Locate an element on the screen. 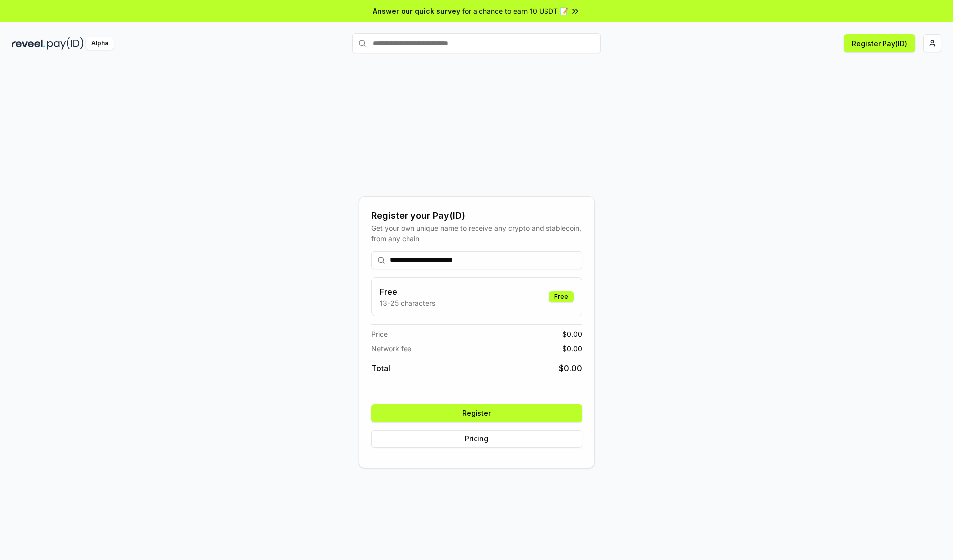  button: Register Pay(ID) is located at coordinates (880, 43).